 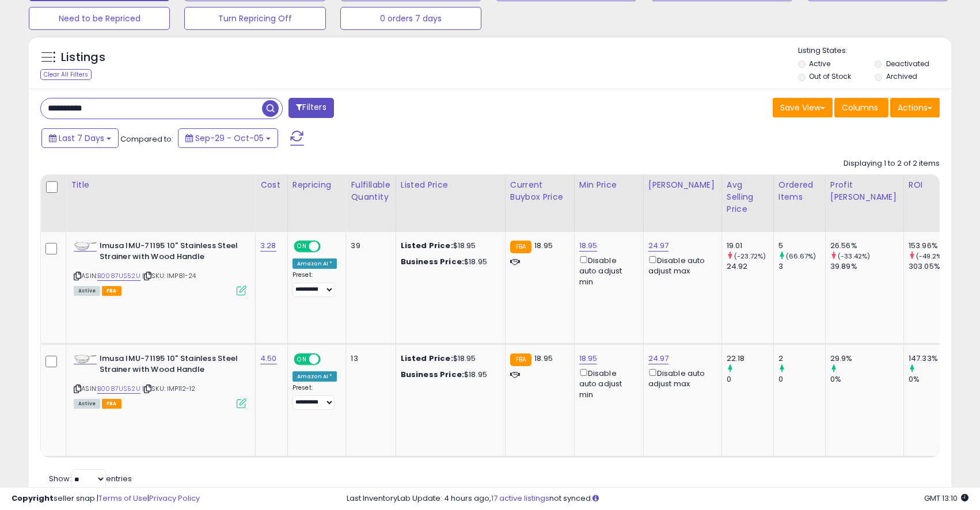 I want to click on a: Terms of Use, so click(x=122, y=498).